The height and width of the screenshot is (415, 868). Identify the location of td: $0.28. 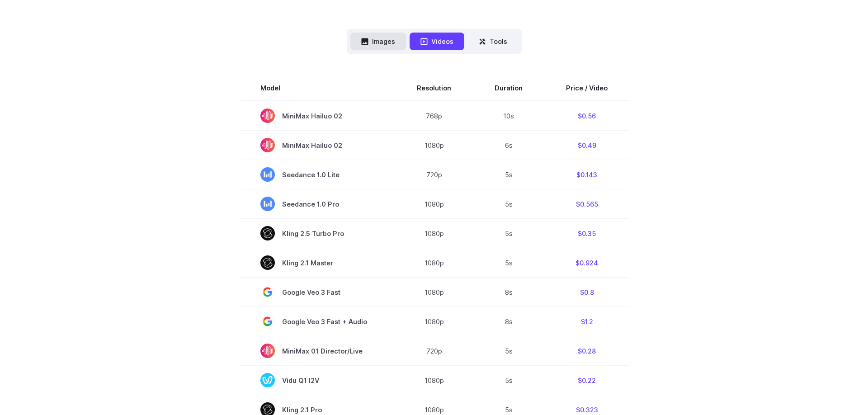
(587, 351).